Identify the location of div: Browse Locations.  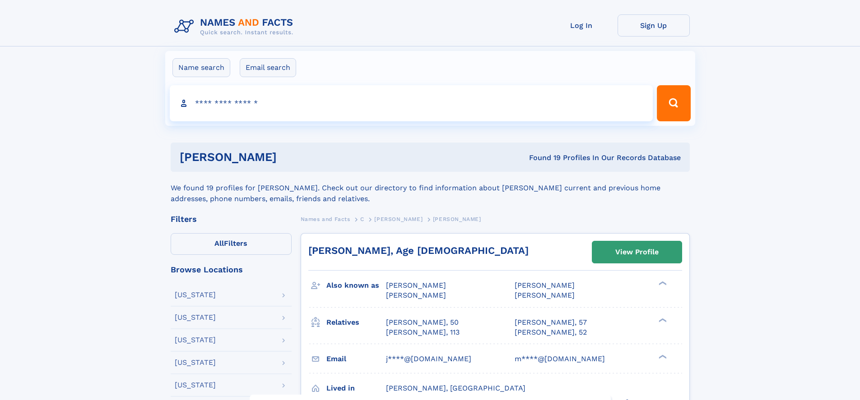
(231, 270).